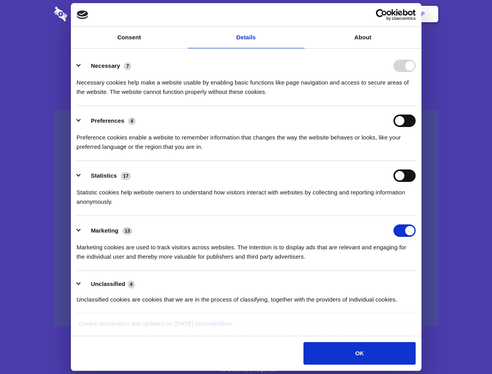  Describe the element at coordinates (108, 120) in the screenshot. I see `label: Preferences` at that location.